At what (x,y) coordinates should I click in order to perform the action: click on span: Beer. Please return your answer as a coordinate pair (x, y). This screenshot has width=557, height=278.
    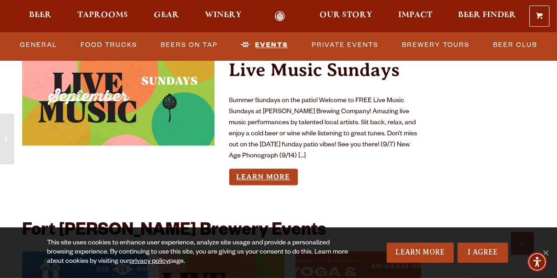
    Looking at the image, I should click on (40, 15).